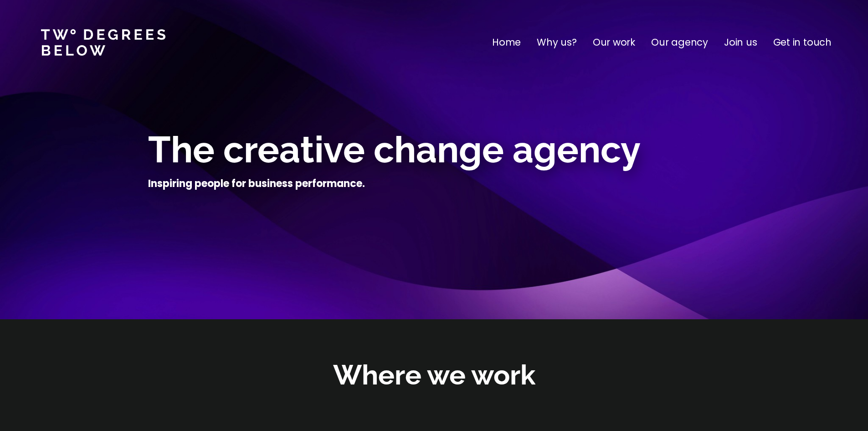  What do you see at coordinates (679, 43) in the screenshot?
I see `p: Our agency` at bounding box center [679, 43].